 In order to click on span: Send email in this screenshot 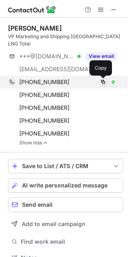, I will do `click(37, 204)`.